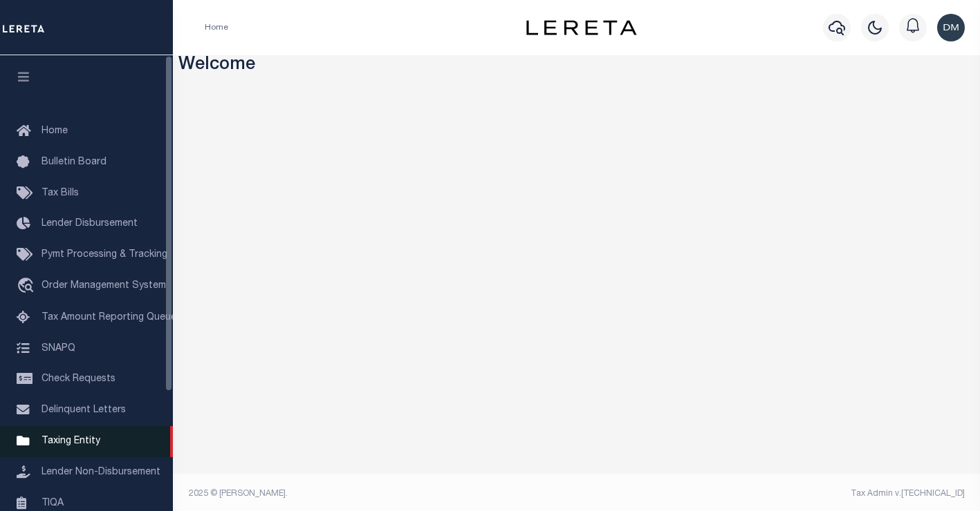 Image resolution: width=980 pixels, height=511 pixels. I want to click on span: Bulletin Board, so click(74, 162).